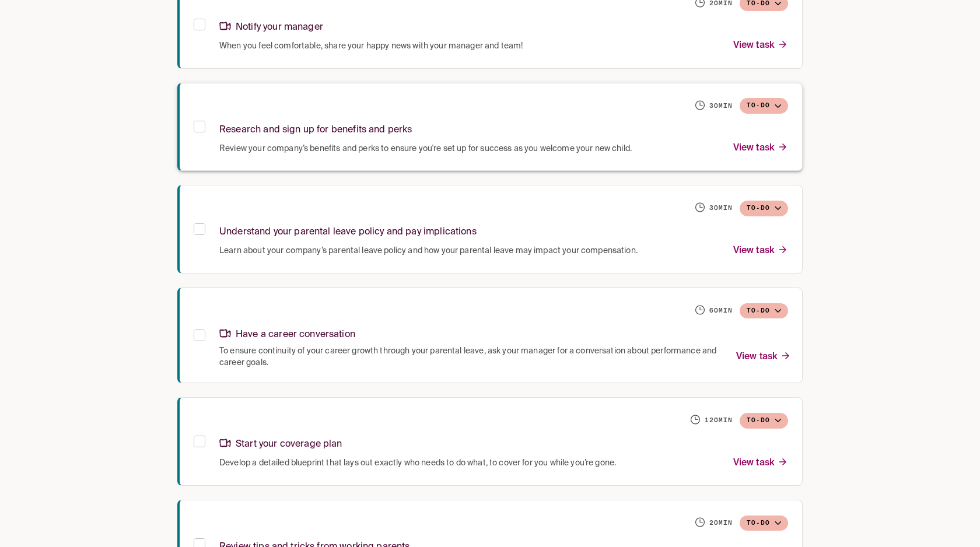 Image resolution: width=980 pixels, height=547 pixels. Describe the element at coordinates (721, 523) in the screenshot. I see `h6: 20 min` at that location.